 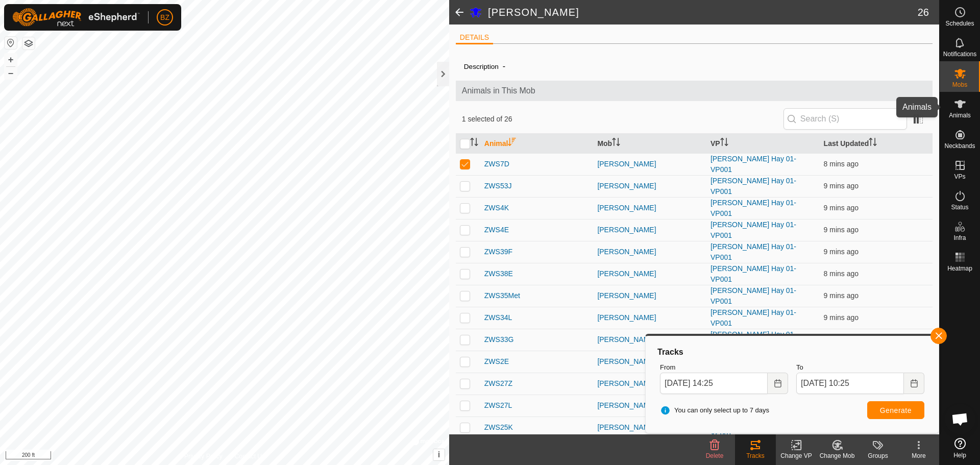 What do you see at coordinates (502, 296) in the screenshot?
I see `span: ZWS35Met` at bounding box center [502, 296].